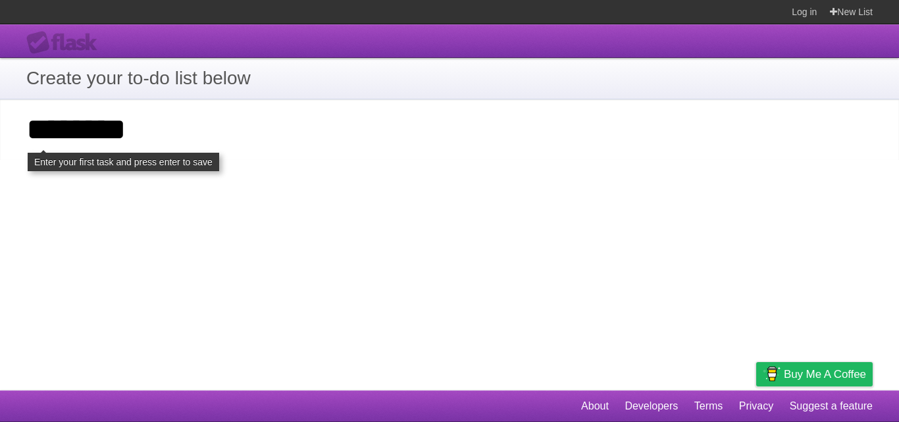  I want to click on h1: Create your to-do list below, so click(450, 78).